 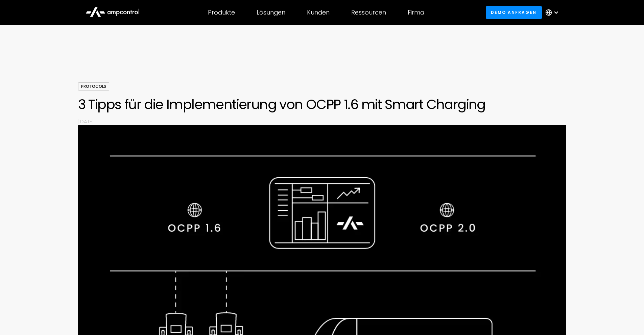 I want to click on a: Demo anfragen, so click(x=514, y=12).